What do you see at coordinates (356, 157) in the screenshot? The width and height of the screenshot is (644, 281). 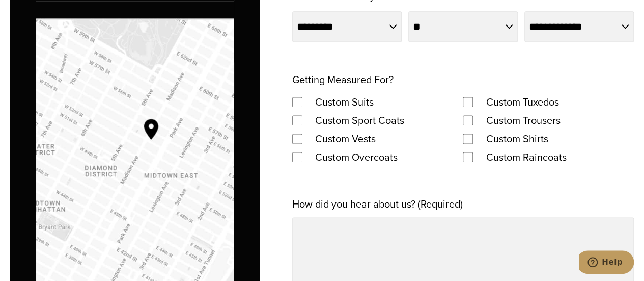 I see `label: Custom Overcoats` at bounding box center [356, 157].